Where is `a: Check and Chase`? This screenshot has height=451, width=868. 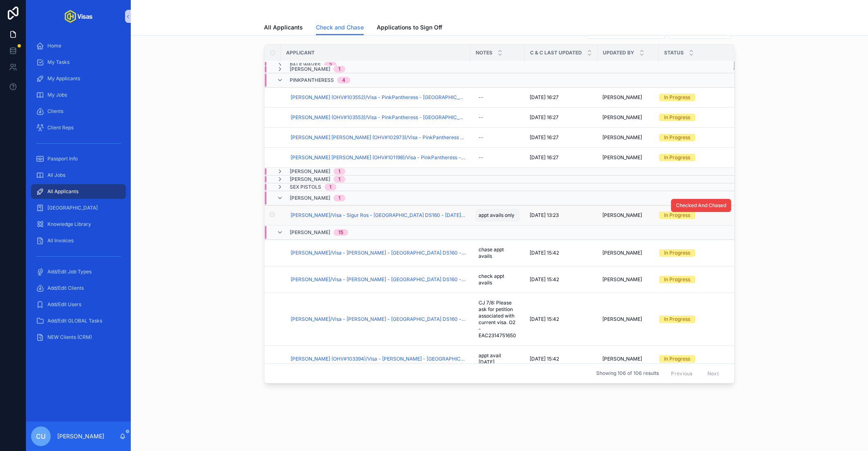 a: Check and Chase is located at coordinates (340, 28).